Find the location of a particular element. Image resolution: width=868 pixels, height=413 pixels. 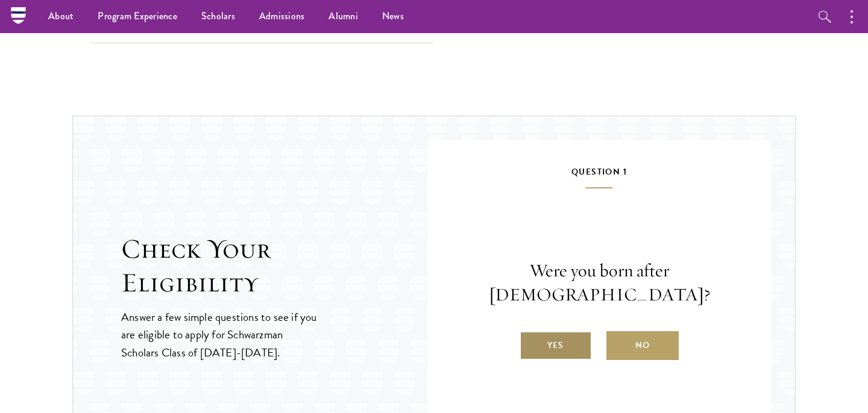

h2: Check Your Eligibility is located at coordinates (275, 267).